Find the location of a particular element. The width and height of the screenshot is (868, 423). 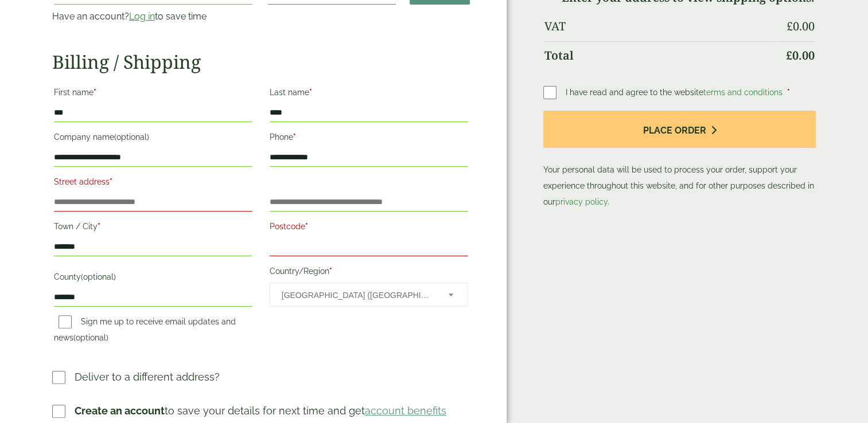

p: Have an account? to save time is located at coordinates (153, 17).